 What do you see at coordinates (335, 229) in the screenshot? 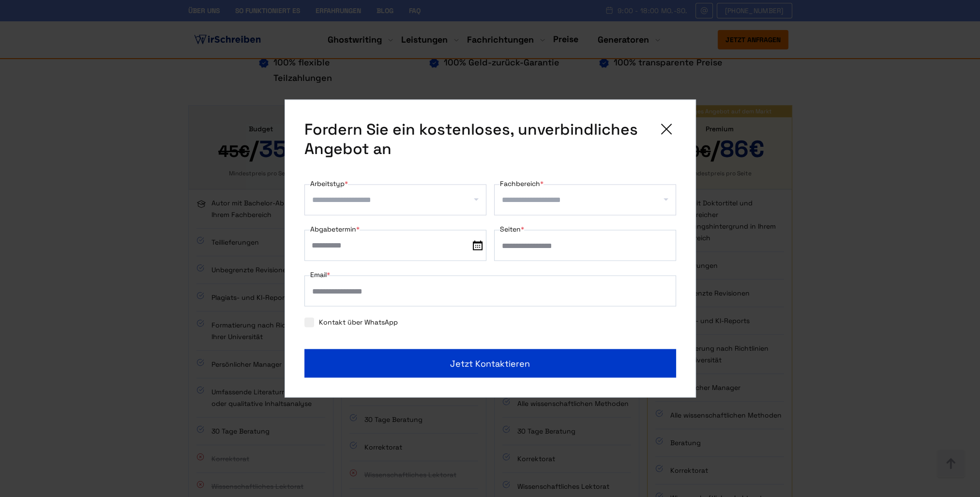
I see `label: Abgabetermin` at bounding box center [335, 229].